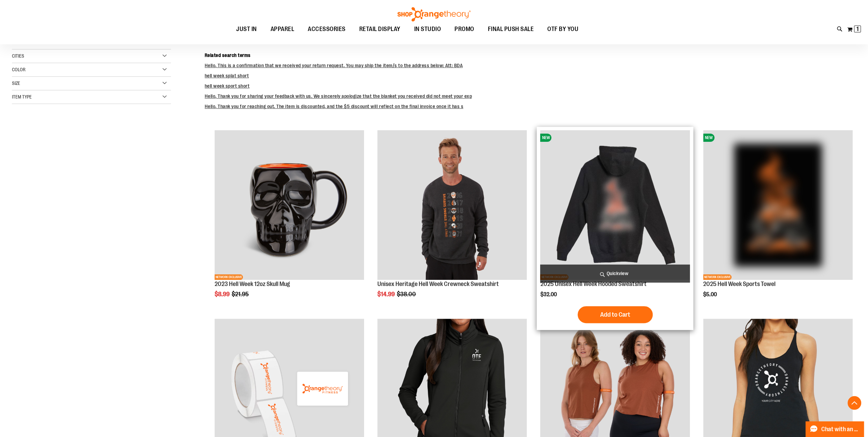 This screenshot has height=437, width=868. What do you see at coordinates (222, 294) in the screenshot?
I see `span: $8.99` at bounding box center [222, 294].